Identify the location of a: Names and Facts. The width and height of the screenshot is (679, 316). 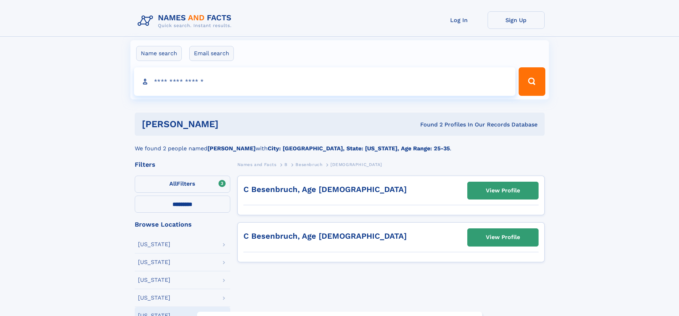
(257, 164).